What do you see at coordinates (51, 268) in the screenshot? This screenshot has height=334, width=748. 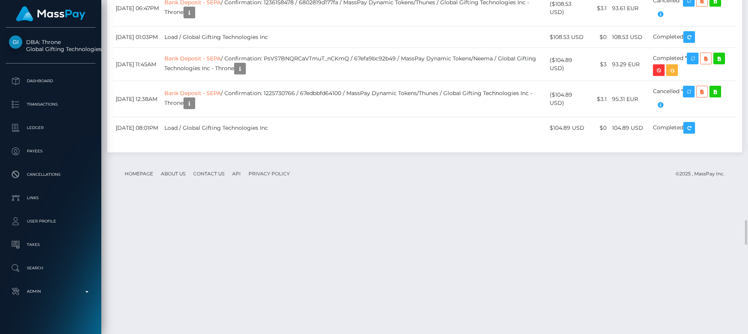 I see `a: Search` at bounding box center [51, 268].